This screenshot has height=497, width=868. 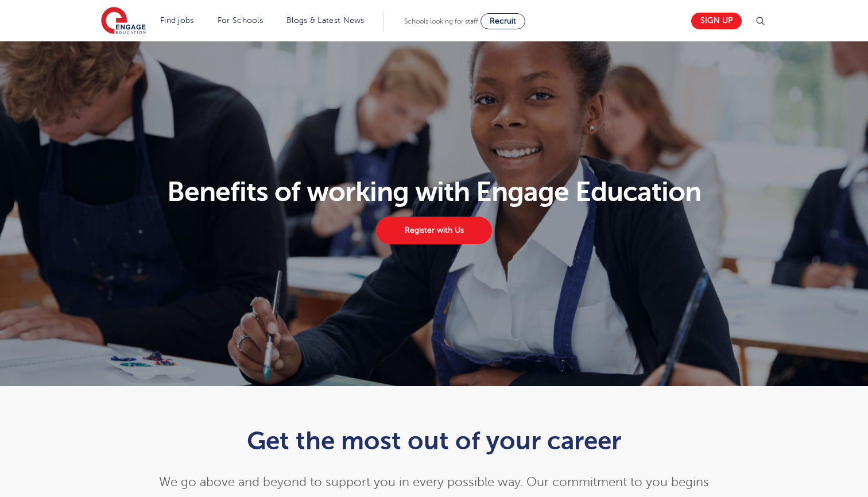 I want to click on h1: Benefits of working with Engage Education, so click(x=434, y=192).